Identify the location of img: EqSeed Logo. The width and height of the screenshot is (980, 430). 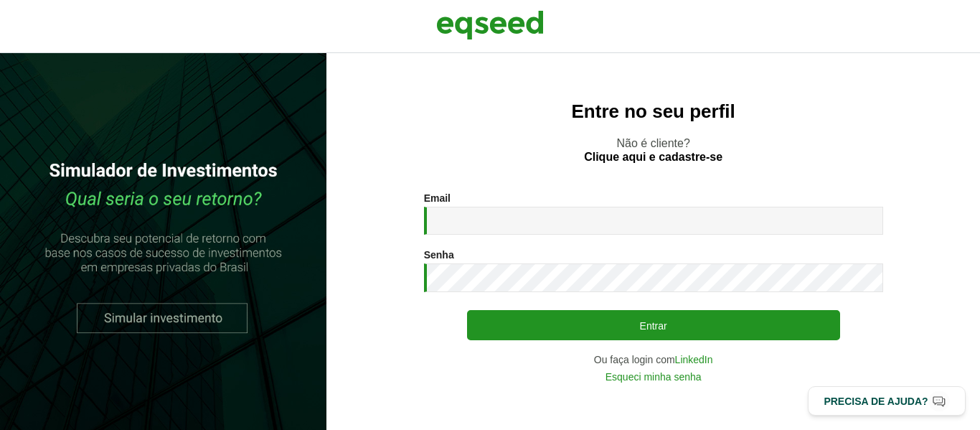
(490, 25).